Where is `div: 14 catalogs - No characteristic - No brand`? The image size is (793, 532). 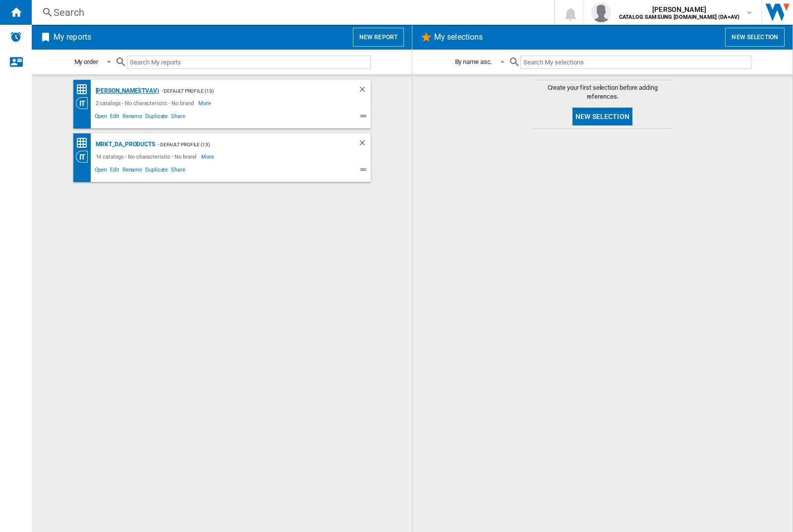 div: 14 catalogs - No characteristic - No brand is located at coordinates (147, 157).